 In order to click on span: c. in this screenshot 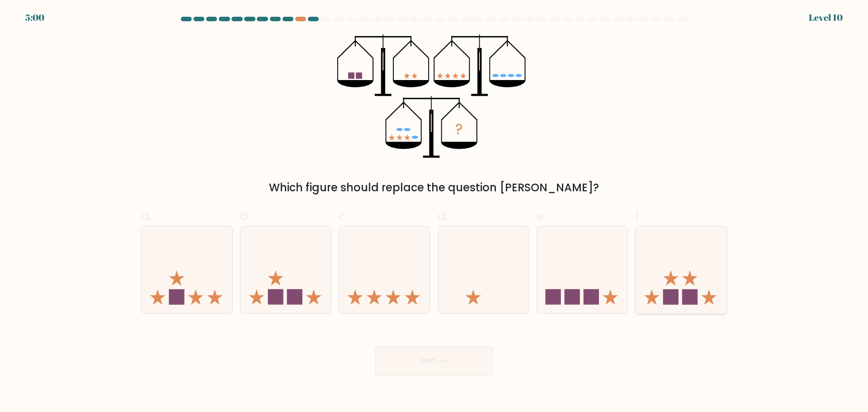, I will do `click(344, 216)`.